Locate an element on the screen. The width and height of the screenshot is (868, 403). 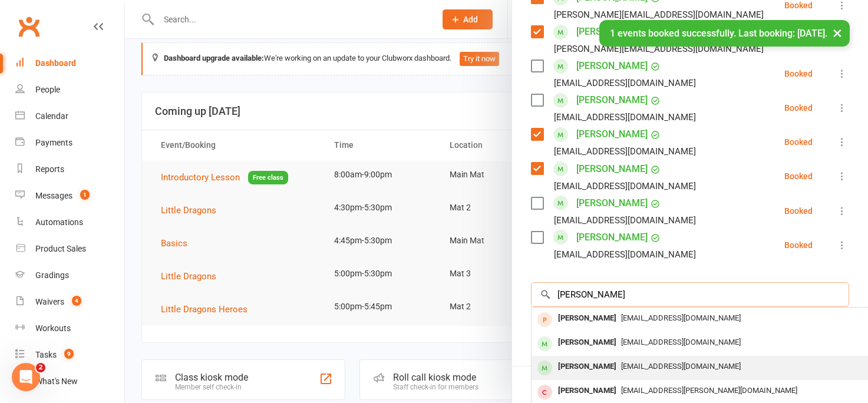
span: 9 is located at coordinates (69, 353).